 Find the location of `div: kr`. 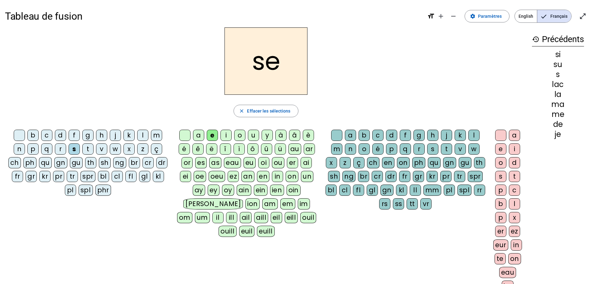

div: kr is located at coordinates (432, 176).